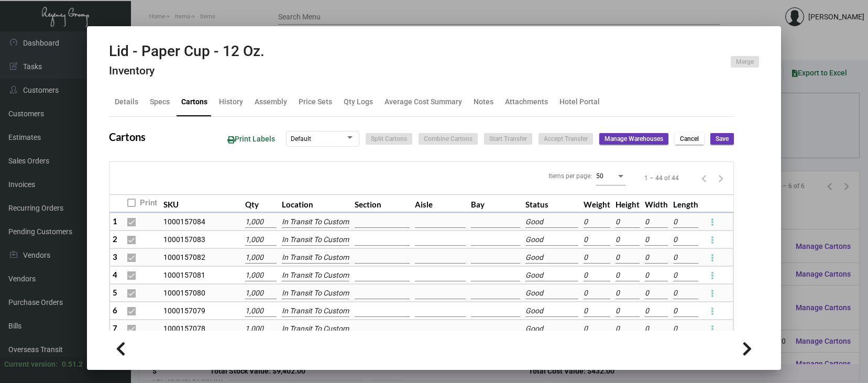 This screenshot has width=868, height=383. Describe the element at coordinates (194, 102) in the screenshot. I see `div: Cartons` at that location.